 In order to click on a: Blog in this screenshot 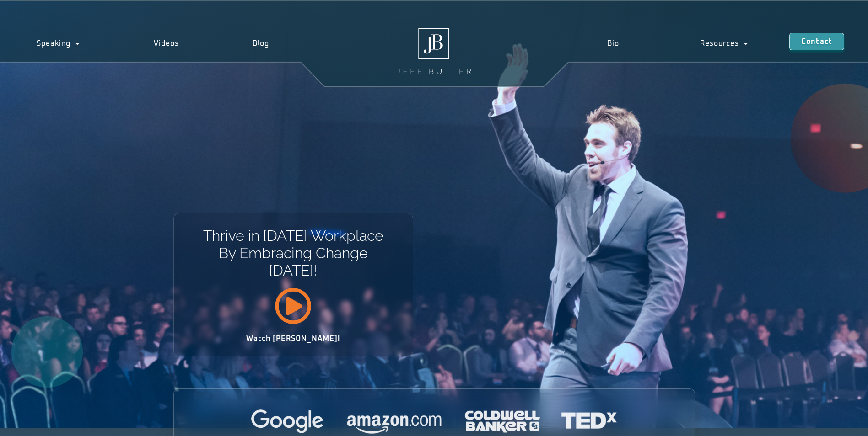, I will do `click(261, 43)`.